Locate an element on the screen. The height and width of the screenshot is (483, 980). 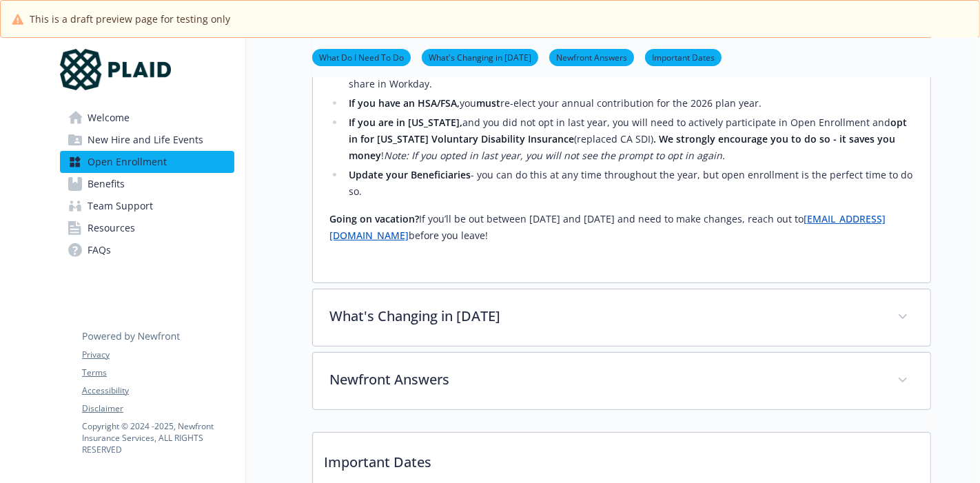
strong: . We strongly encourage you to do so - it saves you money is located at coordinates (622, 146).